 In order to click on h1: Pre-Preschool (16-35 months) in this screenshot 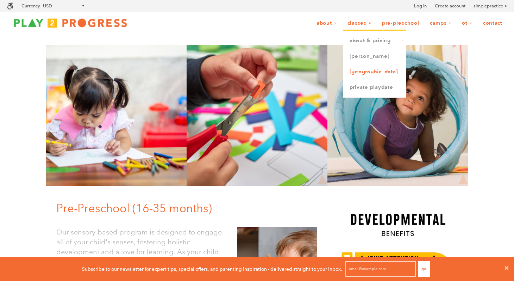, I will do `click(189, 208)`.